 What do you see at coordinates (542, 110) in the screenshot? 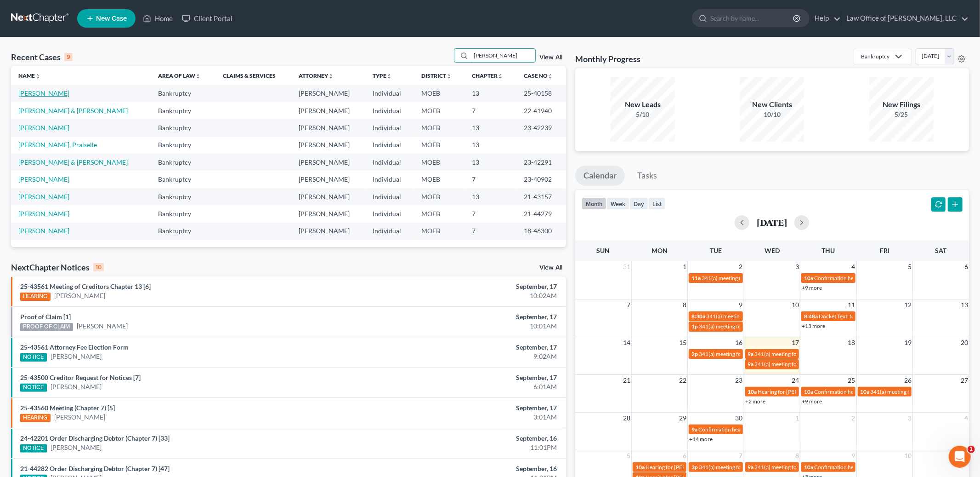
I see `td: 22-41940` at bounding box center [542, 110].